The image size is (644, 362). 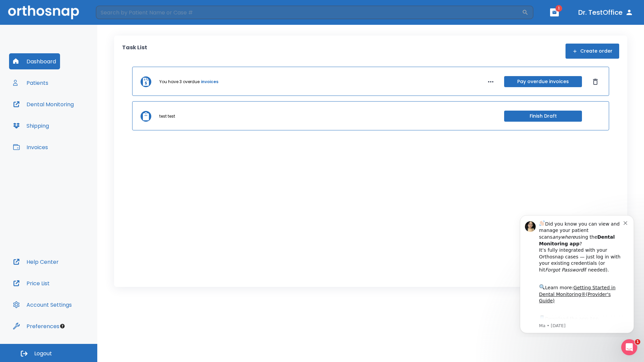 What do you see at coordinates (36, 262) in the screenshot?
I see `button: Help Center` at bounding box center [36, 262].